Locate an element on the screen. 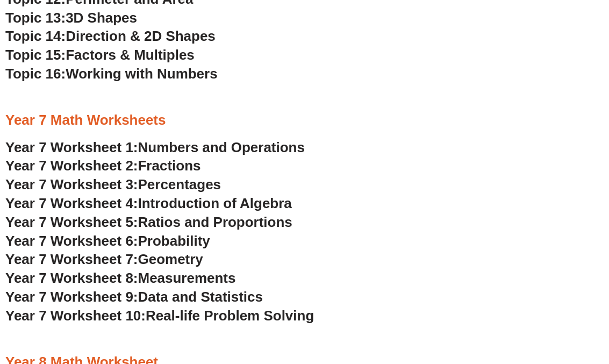 This screenshot has width=609, height=364. span: Geometry is located at coordinates (170, 259).